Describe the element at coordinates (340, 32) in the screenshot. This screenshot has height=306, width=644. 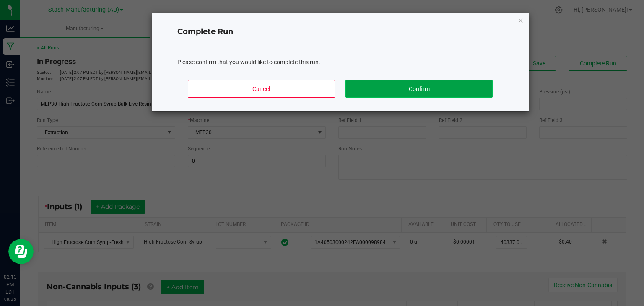
I see `h4: Complete Run` at that location.